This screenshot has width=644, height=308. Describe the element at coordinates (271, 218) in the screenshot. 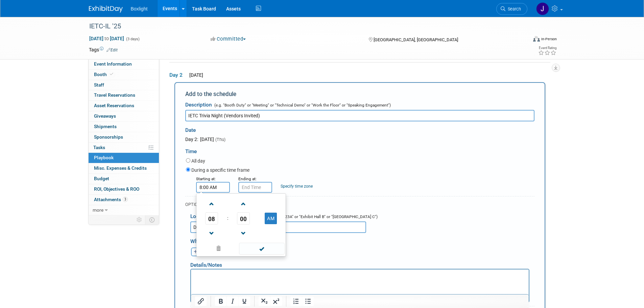

I see `button: AM` at that location.